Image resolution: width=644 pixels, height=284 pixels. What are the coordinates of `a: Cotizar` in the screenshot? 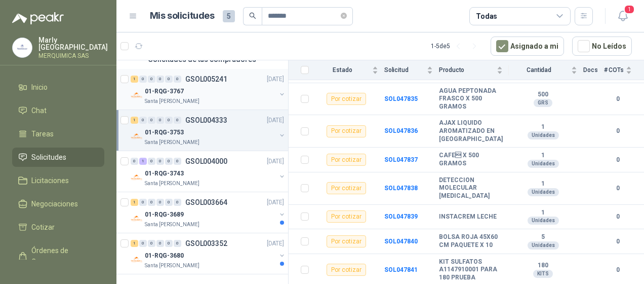 It's located at (58, 227).